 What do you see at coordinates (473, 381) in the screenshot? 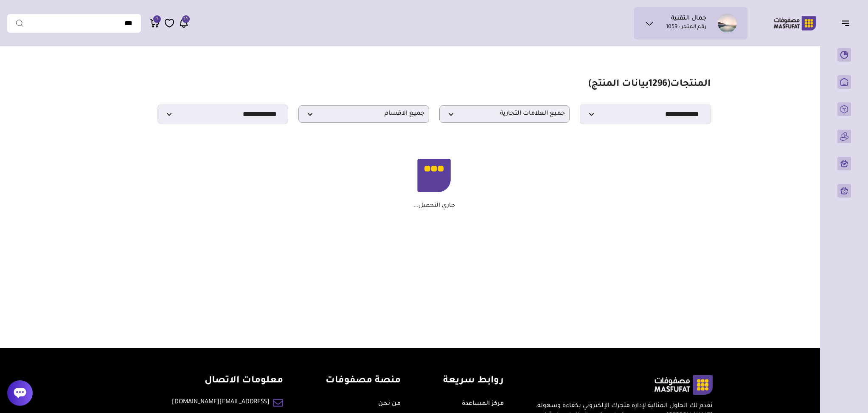
I see `h4: روابط سريعة` at bounding box center [473, 381].